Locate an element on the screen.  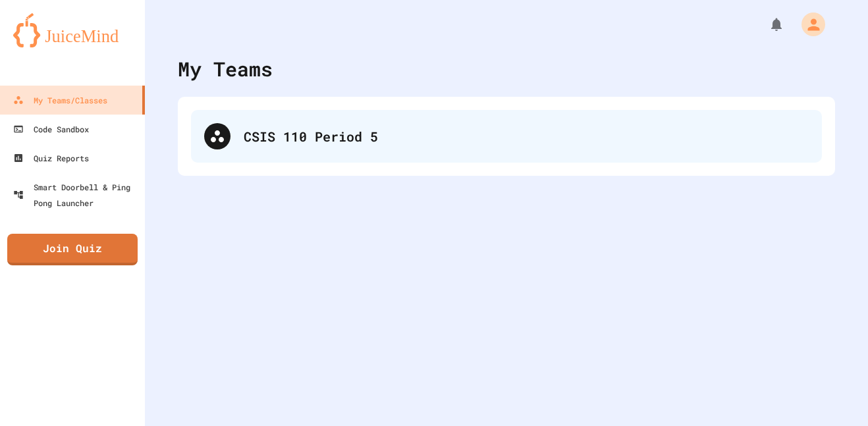
div: My Teams is located at coordinates (225, 69).